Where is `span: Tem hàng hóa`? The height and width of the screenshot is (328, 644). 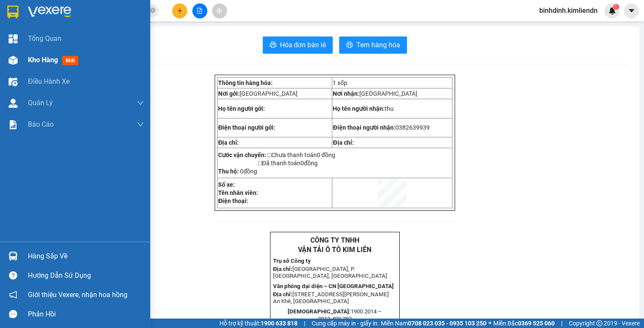 span: Tem hàng hóa is located at coordinates (378, 45).